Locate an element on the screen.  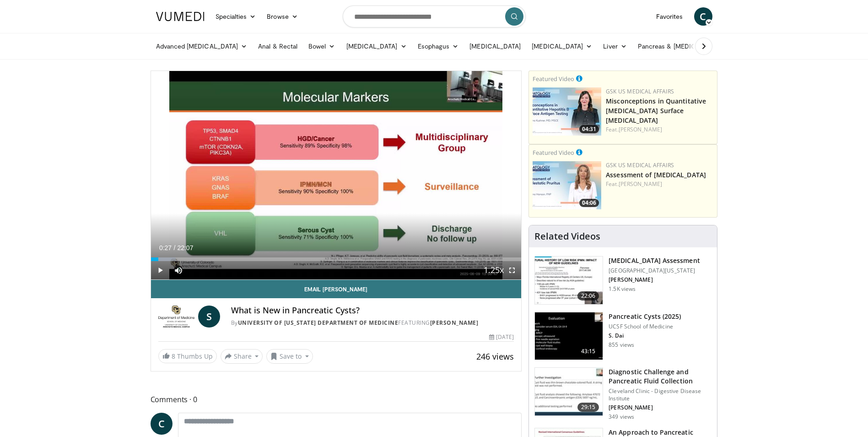
button: Play is located at coordinates (160, 270).